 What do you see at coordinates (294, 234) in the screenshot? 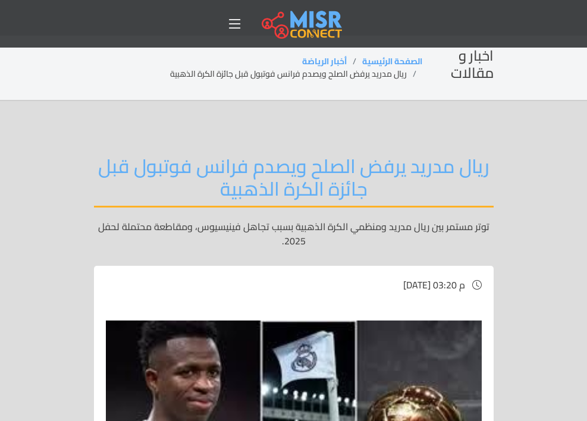
I see `p: توتر مستمر بين ريال مدريد ومنظمي الكرة الذهبية بسبب تجاهل فينيسيوس، ومقاطعة محتملة لحفل 2025.` at bounding box center [294, 234].